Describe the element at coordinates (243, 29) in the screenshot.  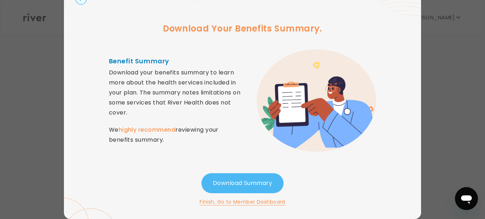
I see `h3: Download Your Benefits Summary.` at that location.